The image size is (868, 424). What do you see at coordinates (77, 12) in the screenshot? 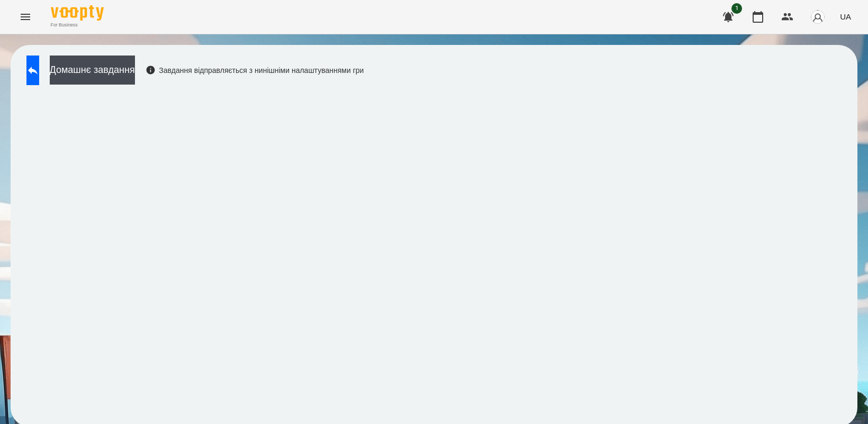
I see `img: Voopty Logo` at bounding box center [77, 12].